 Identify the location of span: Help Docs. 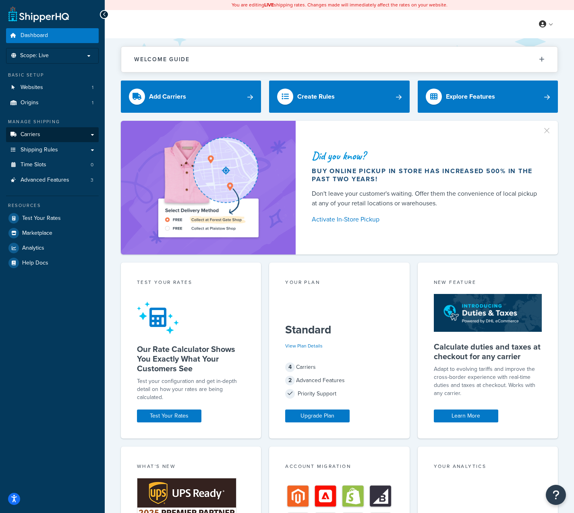
(35, 263).